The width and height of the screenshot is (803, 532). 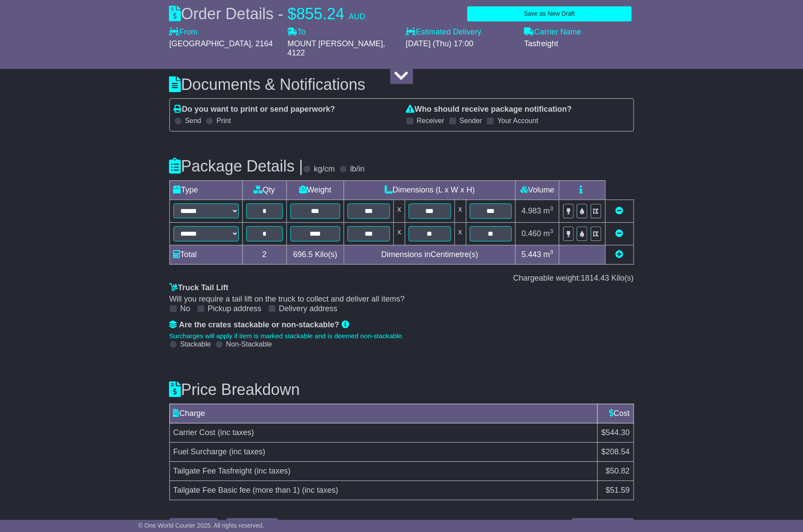 I want to click on span: Tailgate Fee Tasfreight, so click(x=213, y=471).